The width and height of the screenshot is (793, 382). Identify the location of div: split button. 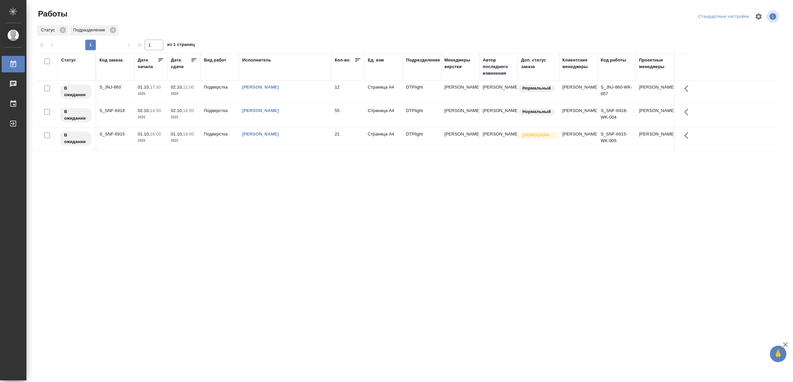
(724, 17).